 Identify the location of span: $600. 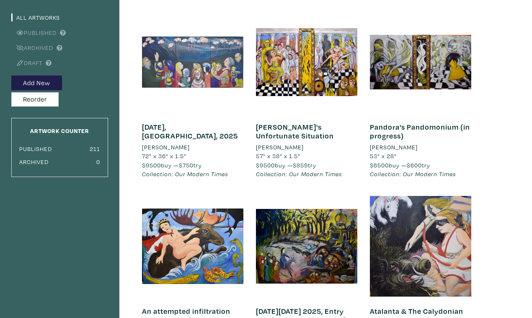
(415, 165).